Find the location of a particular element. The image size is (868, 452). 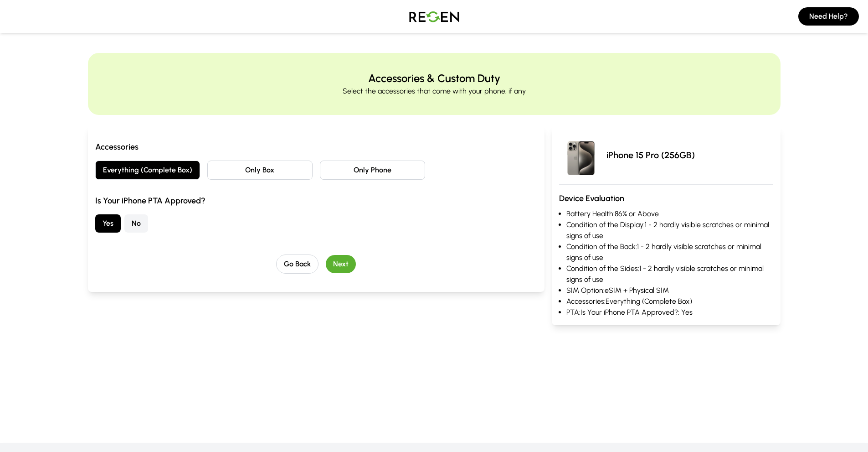

h3: Accessories is located at coordinates (317, 147).